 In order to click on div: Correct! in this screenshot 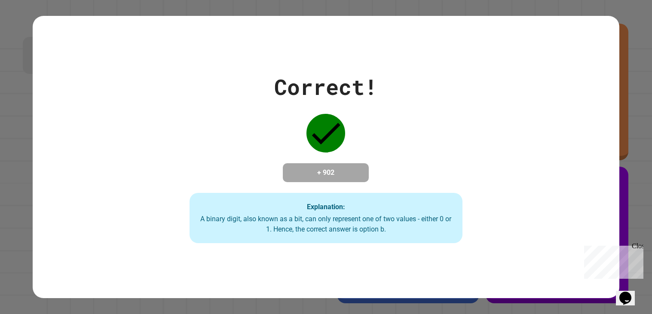, I will do `click(326, 87)`.